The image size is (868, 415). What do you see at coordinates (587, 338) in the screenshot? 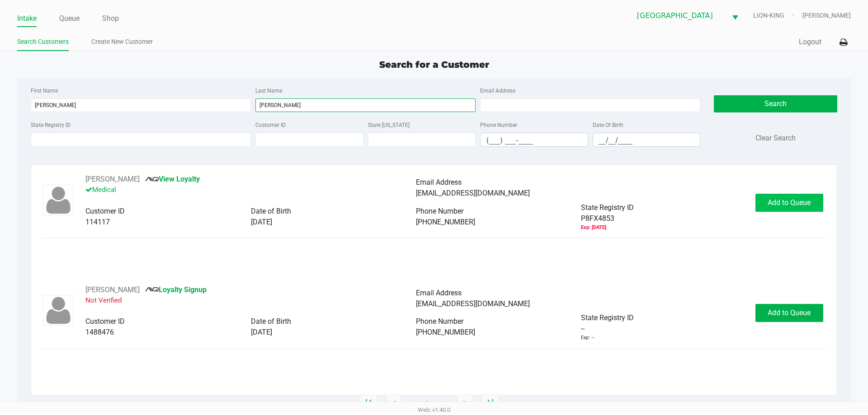
I see `div: Exp: --` at bounding box center [587, 338].